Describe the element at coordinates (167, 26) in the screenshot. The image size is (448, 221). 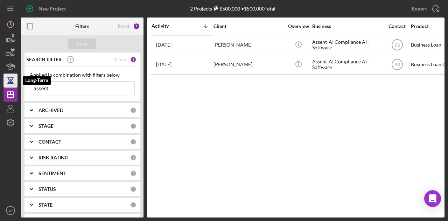
I see `div: Activity` at that location.